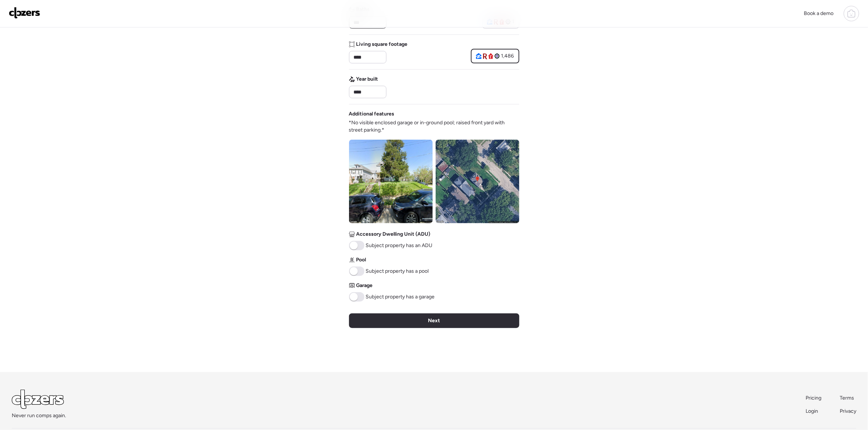 This screenshot has height=430, width=868. Describe the element at coordinates (398, 271) in the screenshot. I see `span: Subject property has a pool` at that location.